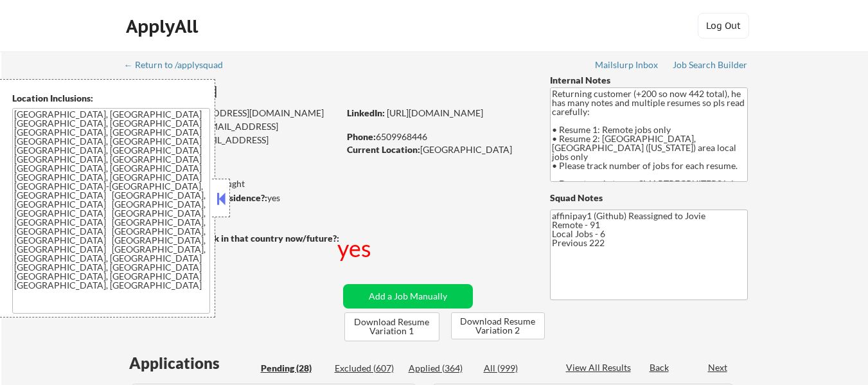 The height and width of the screenshot is (385, 868). Describe the element at coordinates (627, 65) in the screenshot. I see `div: Mailslurp Inbox` at that location.